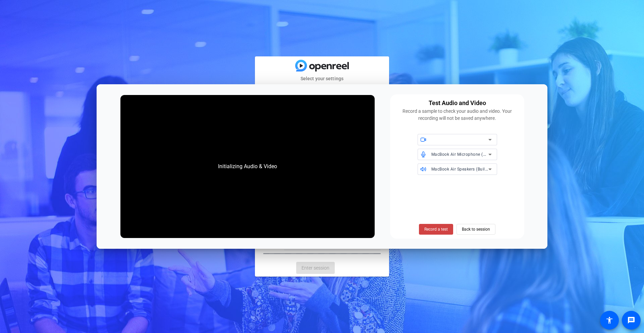 The width and height of the screenshot is (644, 333). What do you see at coordinates (436, 229) in the screenshot?
I see `button: Record a test` at bounding box center [436, 229].